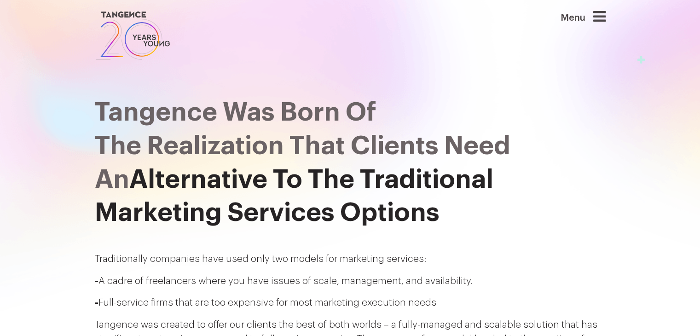 Image resolution: width=700 pixels, height=336 pixels. Describe the element at coordinates (133, 35) in the screenshot. I see `img: logo SVG` at that location.